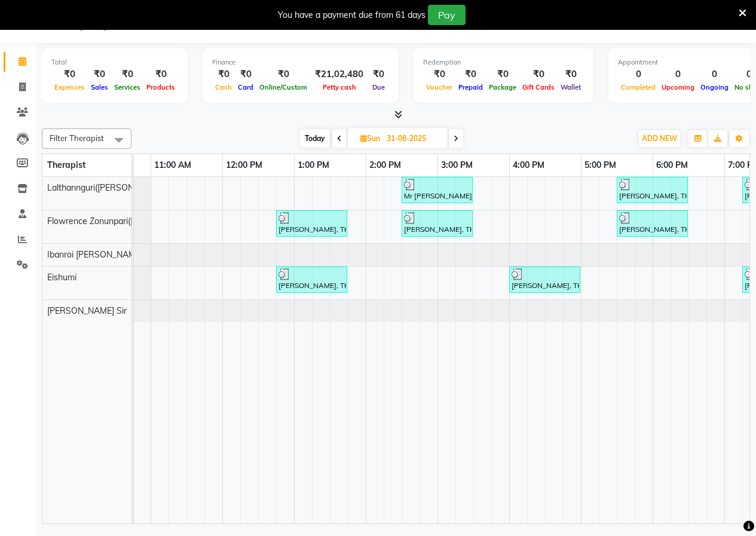 The height and width of the screenshot is (536, 756). Describe the element at coordinates (99, 87) in the screenshot. I see `span: Sales` at that location.